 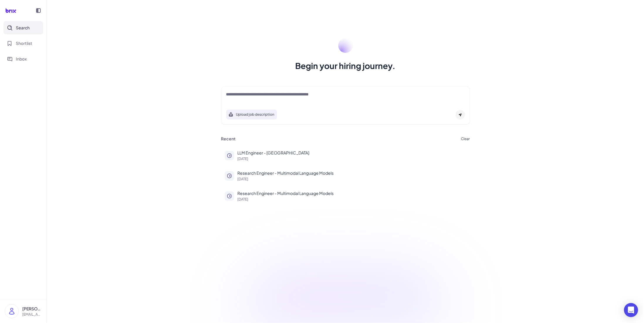 I want to click on div: Open Intercom Messenger, so click(x=631, y=309).